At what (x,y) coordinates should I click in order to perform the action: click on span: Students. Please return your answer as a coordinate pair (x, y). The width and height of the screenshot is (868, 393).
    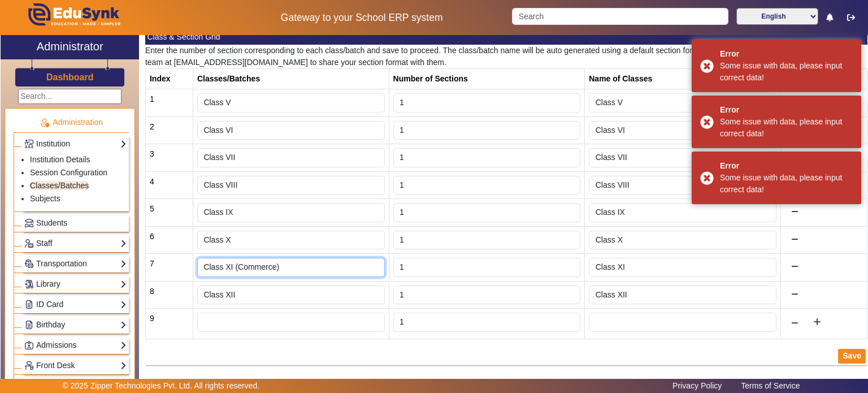
    Looking at the image, I should click on (51, 223).